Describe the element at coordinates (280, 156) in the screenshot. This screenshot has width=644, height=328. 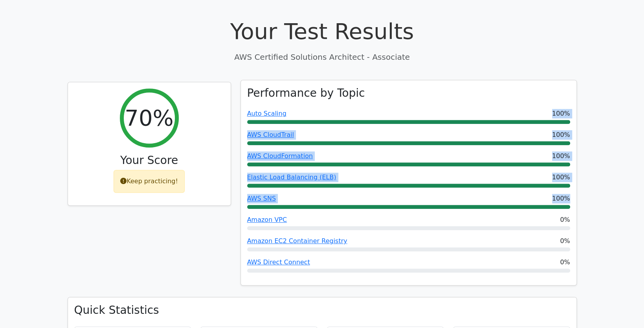
I see `a: AWS CloudFormation` at that location.